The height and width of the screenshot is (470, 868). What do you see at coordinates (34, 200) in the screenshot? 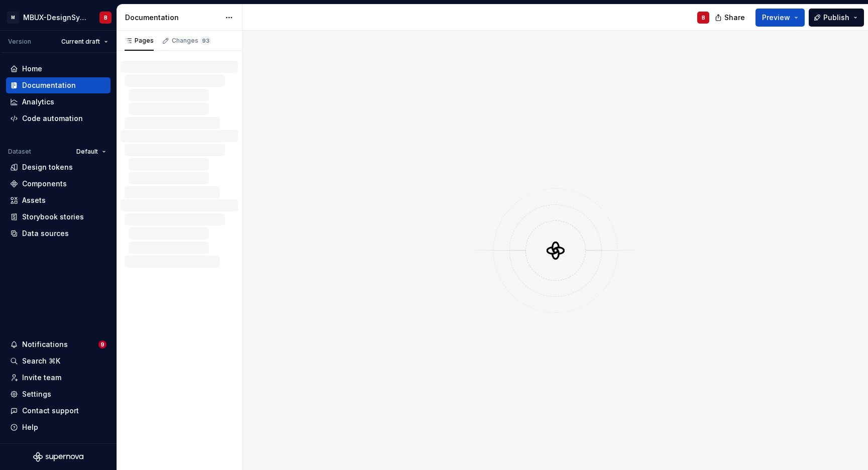
I see `div: Assets` at bounding box center [34, 200].